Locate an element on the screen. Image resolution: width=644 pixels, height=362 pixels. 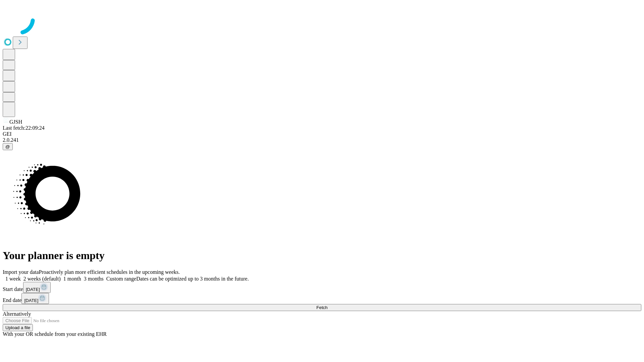
span: GJSH is located at coordinates (16, 122).